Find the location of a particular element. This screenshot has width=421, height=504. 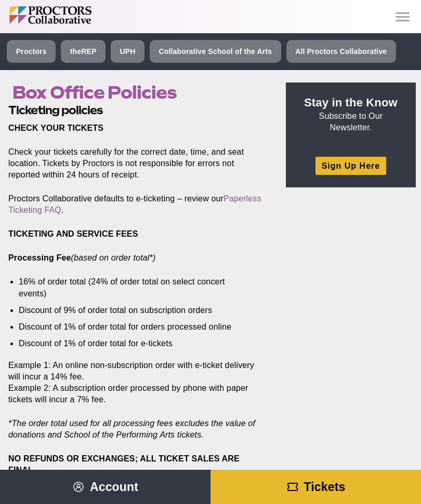

span: Tickets is located at coordinates (325, 487).